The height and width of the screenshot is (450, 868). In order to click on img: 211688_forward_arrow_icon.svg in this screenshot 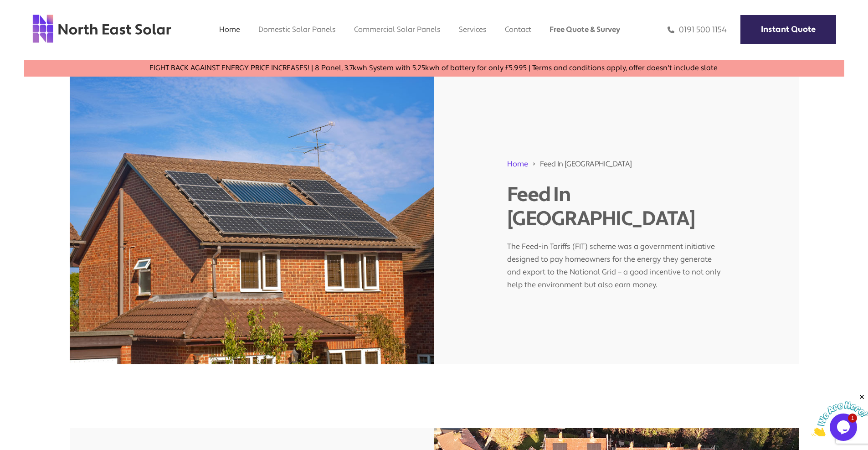, I will do `click(534, 164)`.